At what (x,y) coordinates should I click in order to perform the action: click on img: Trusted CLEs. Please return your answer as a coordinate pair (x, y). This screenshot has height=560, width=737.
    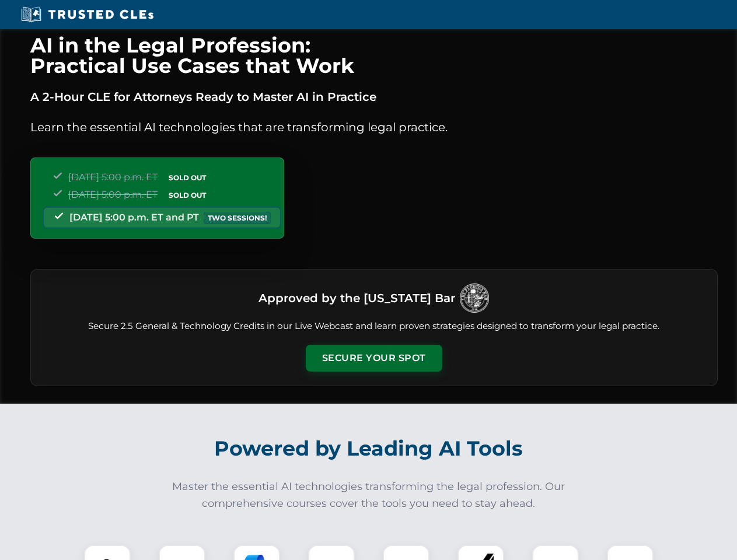
    Looking at the image, I should click on (87, 15).